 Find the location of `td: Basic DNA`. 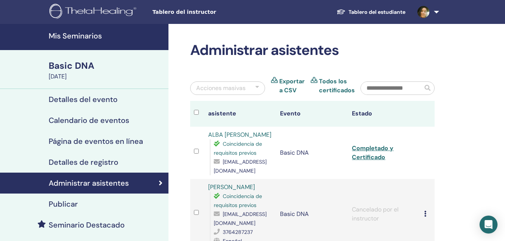

td: Basic DNA is located at coordinates (312, 153).